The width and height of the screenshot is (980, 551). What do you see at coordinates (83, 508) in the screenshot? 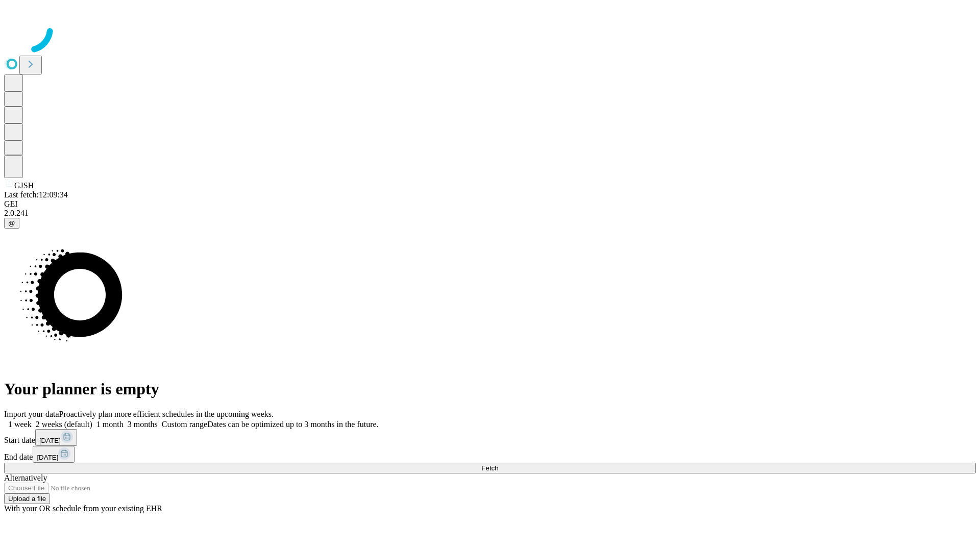
I see `span: With your OR schedule from your existing EHR` at bounding box center [83, 508].